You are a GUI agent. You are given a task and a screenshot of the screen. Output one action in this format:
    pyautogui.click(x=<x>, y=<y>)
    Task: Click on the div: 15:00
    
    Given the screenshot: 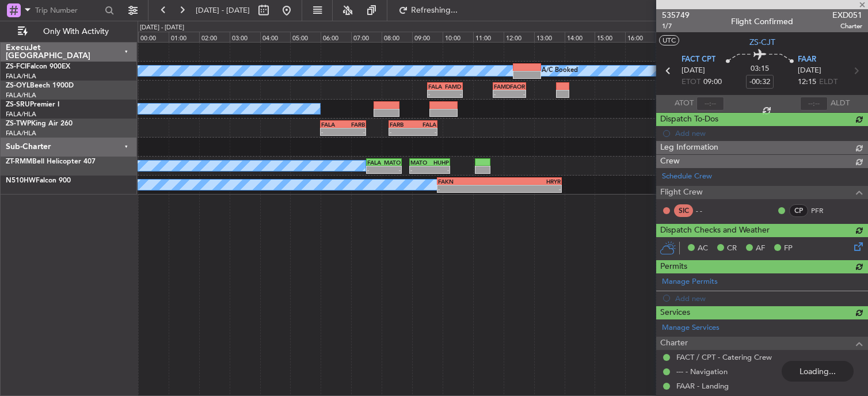 What is the action you would take?
    pyautogui.click(x=610, y=37)
    